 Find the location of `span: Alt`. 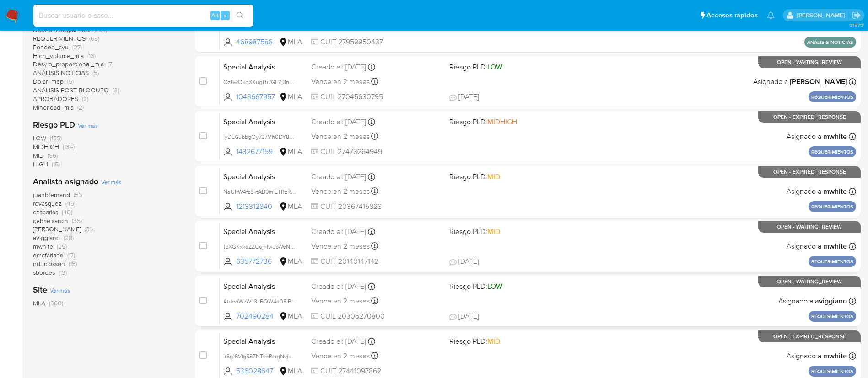

span: Alt is located at coordinates (215, 15).